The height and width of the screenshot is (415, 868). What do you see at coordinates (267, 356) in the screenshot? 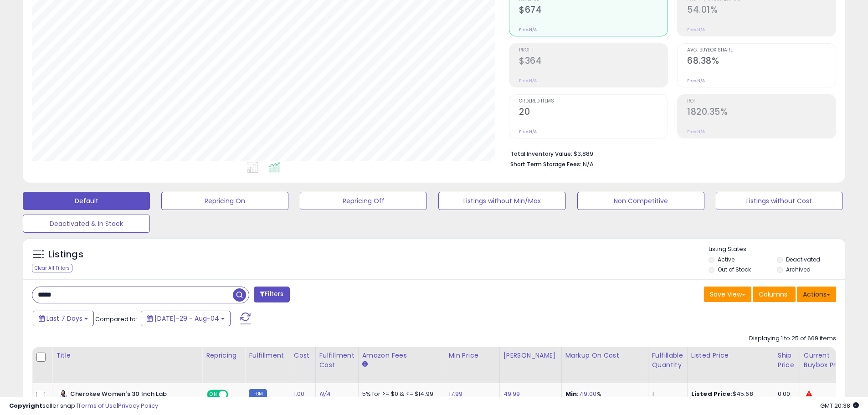
I see `div: Fulfillment` at bounding box center [267, 356].